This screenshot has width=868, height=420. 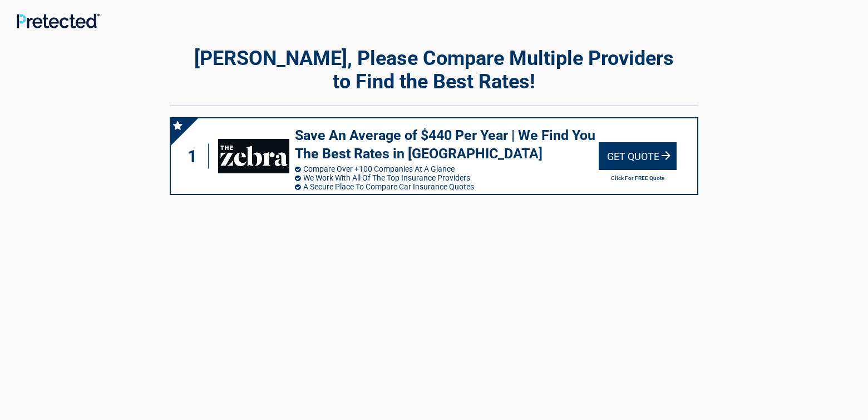 What do you see at coordinates (447, 178) in the screenshot?
I see `li: We Work With All Of The Top Insurance Providers` at bounding box center [447, 178].